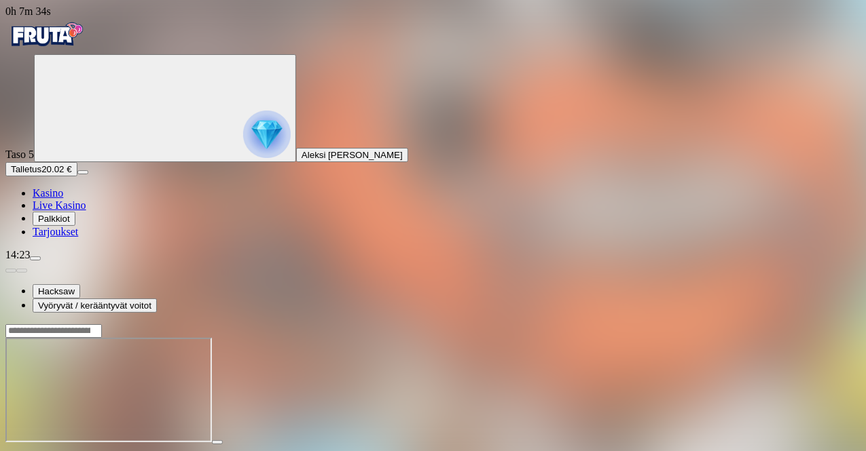 This screenshot has height=451, width=866. What do you see at coordinates (54, 219) in the screenshot?
I see `button: reward iconPalkkiot` at bounding box center [54, 219].